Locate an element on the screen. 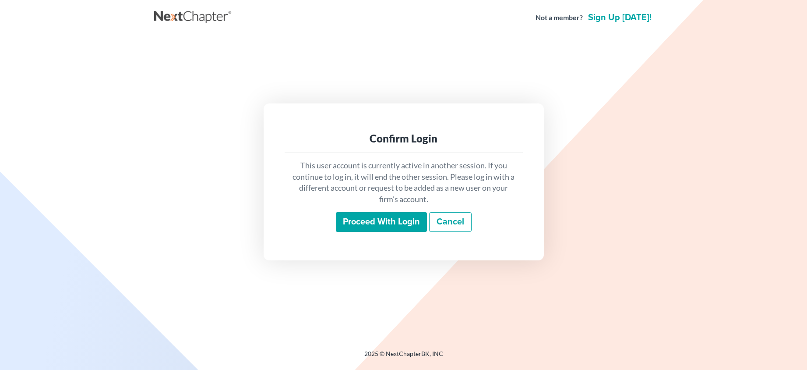  div: Confirm Login is located at coordinates (404, 138).